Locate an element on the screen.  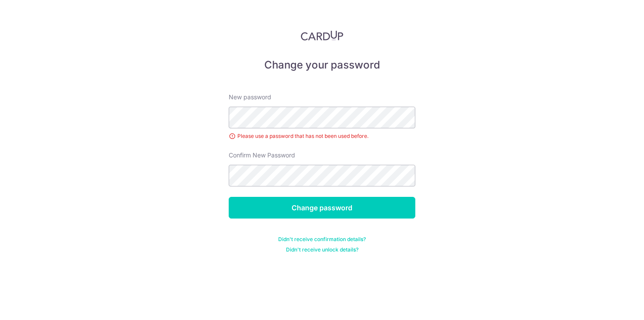
h5: Change your password is located at coordinates (322, 65).